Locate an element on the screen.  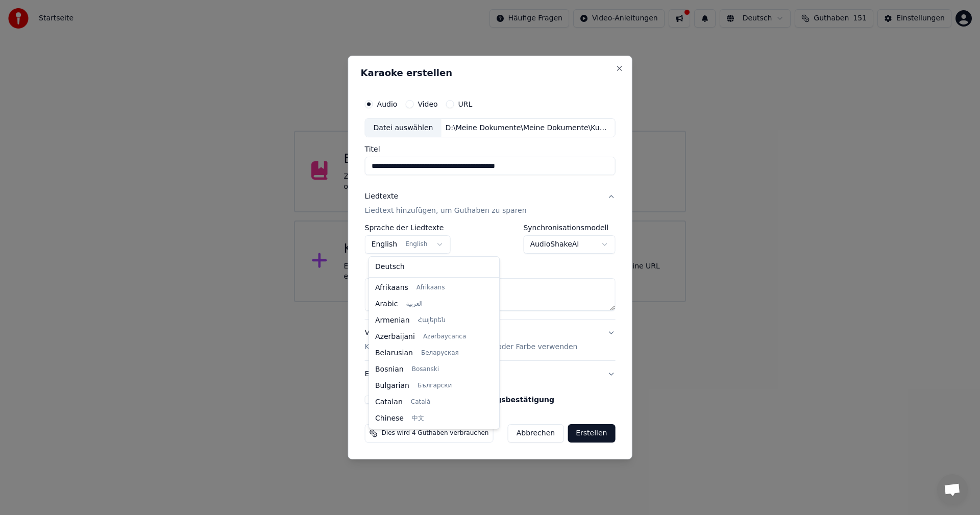
span: Հայերեն is located at coordinates (432, 320).